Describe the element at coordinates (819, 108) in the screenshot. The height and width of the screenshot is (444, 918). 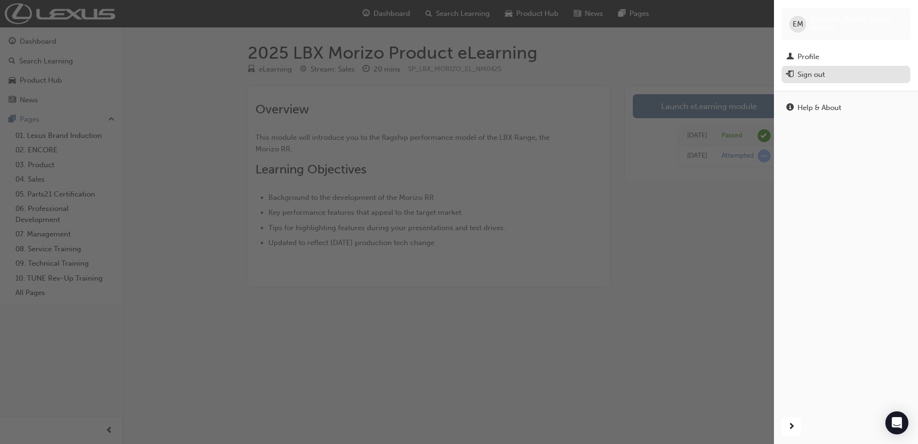
I see `div: Help & About` at that location.